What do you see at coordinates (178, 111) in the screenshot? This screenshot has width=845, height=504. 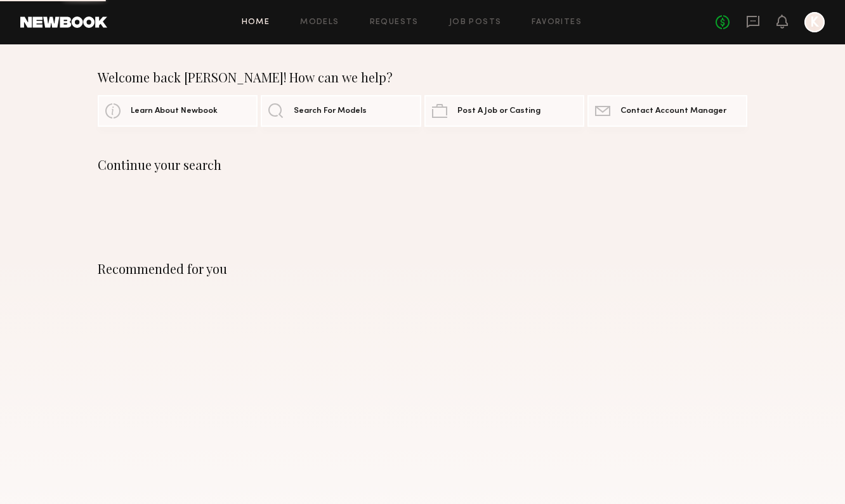 I see `a: Learn About Newbook` at bounding box center [178, 111].